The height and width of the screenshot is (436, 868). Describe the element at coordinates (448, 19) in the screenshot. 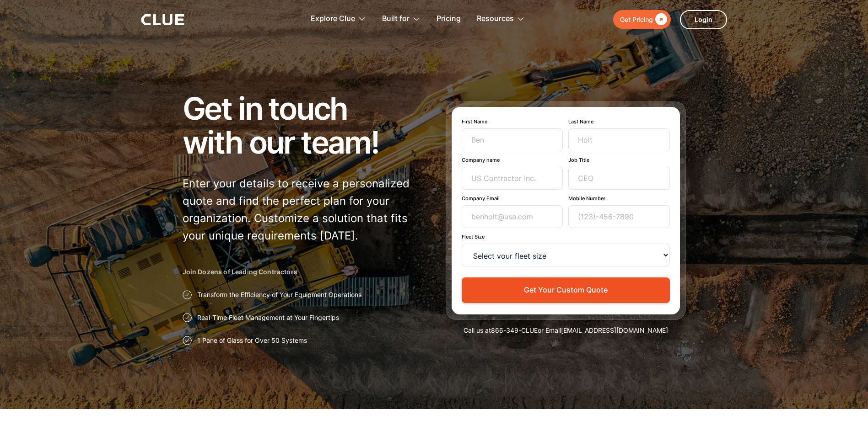

I see `a: Pricing` at that location.